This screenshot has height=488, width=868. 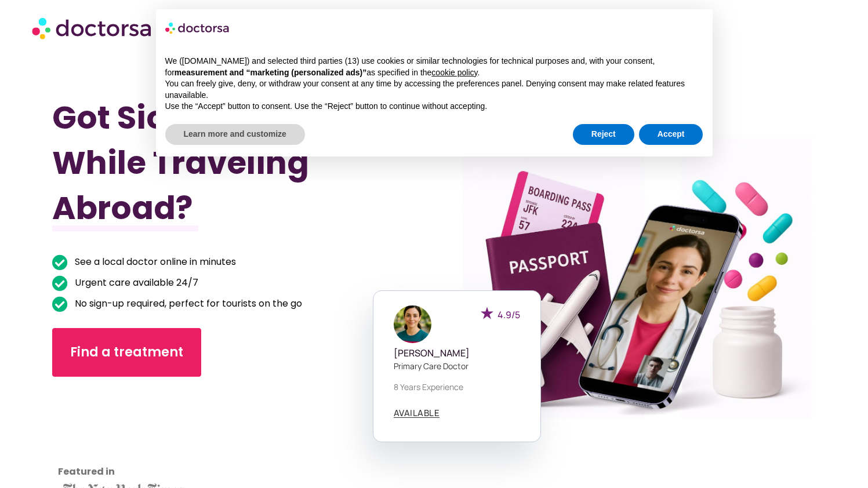 What do you see at coordinates (454, 72) in the screenshot?
I see `a: cookie policy` at bounding box center [454, 72].